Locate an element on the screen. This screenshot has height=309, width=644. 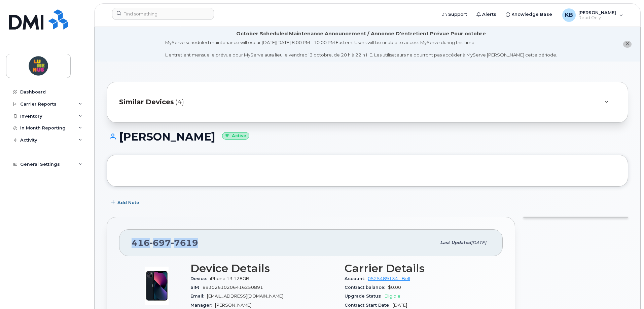
span: 416 is located at coordinates (165, 243).